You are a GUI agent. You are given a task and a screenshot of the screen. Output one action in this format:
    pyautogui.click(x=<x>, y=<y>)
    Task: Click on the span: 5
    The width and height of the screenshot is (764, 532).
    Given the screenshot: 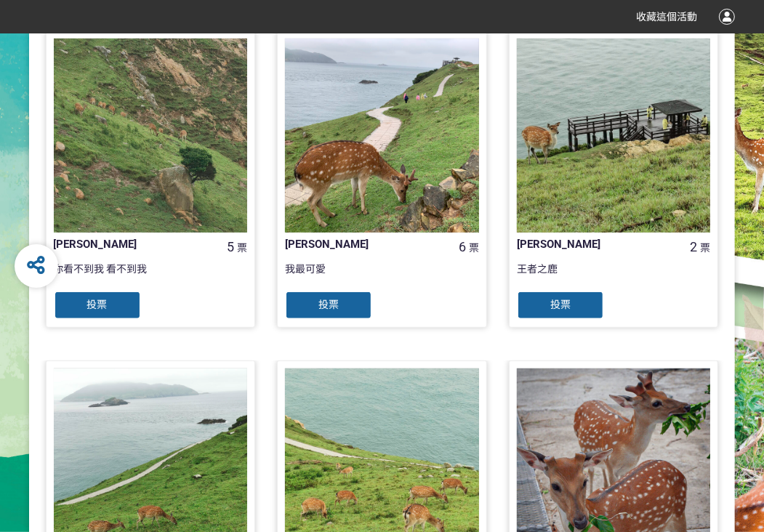 What is the action you would take?
    pyautogui.click(x=230, y=246)
    